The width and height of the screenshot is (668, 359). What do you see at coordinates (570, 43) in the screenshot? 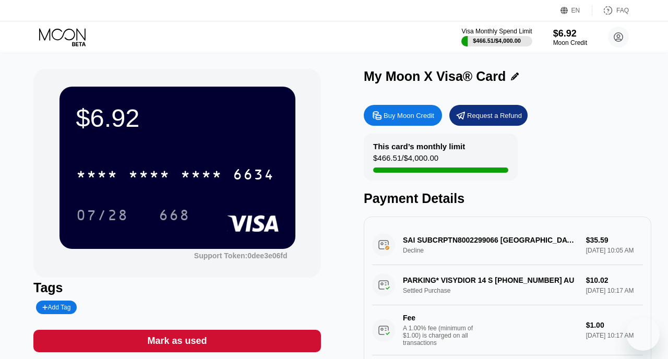
I see `div: Moon Credit` at bounding box center [570, 43].